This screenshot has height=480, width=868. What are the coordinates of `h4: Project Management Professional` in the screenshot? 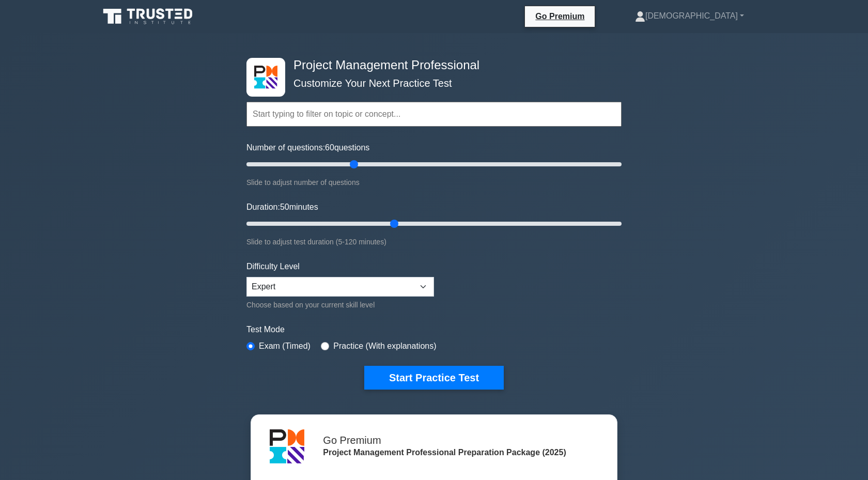 It's located at (430, 65).